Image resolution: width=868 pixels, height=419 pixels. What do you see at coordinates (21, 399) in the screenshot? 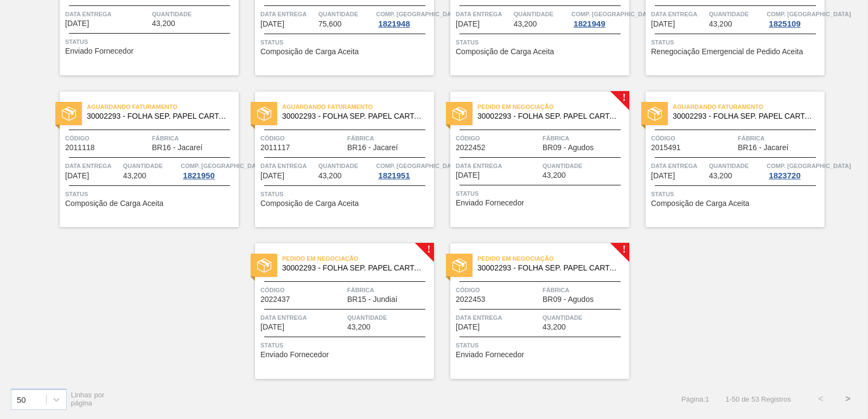
I see `div: 50` at bounding box center [21, 399].